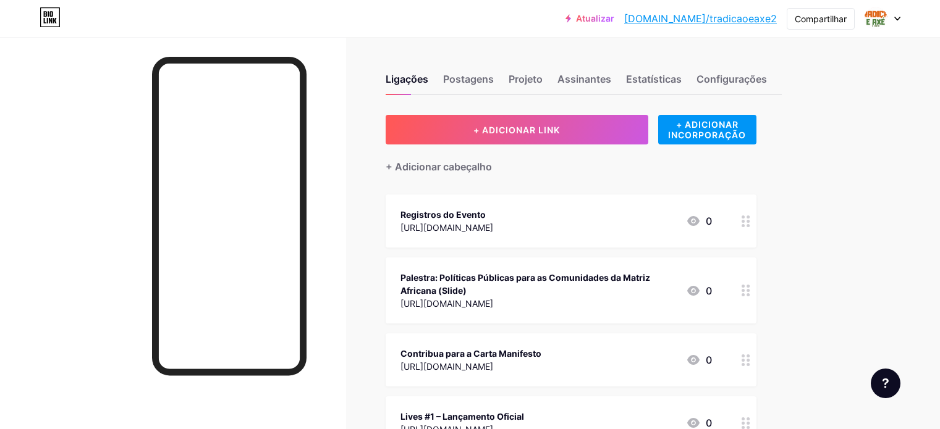 The height and width of the screenshot is (429, 940). What do you see at coordinates (525, 79) in the screenshot?
I see `font: Projeto` at bounding box center [525, 79].